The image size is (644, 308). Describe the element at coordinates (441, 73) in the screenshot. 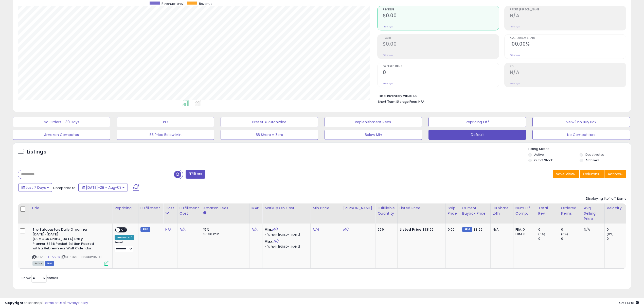

I see `h2: 0` at that location.